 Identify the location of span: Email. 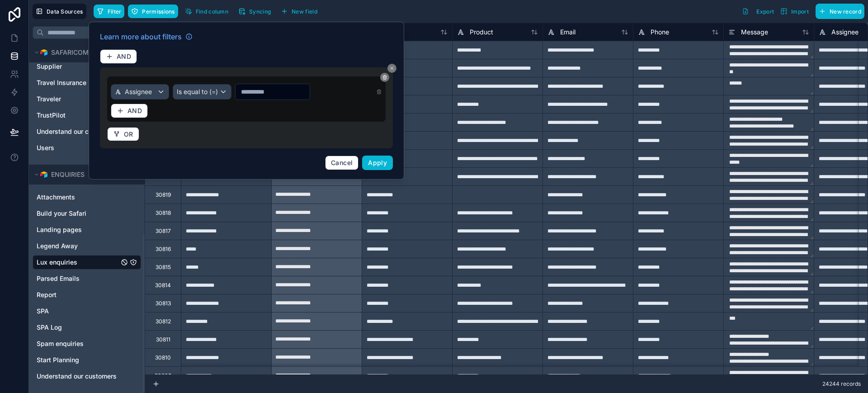
(568, 32).